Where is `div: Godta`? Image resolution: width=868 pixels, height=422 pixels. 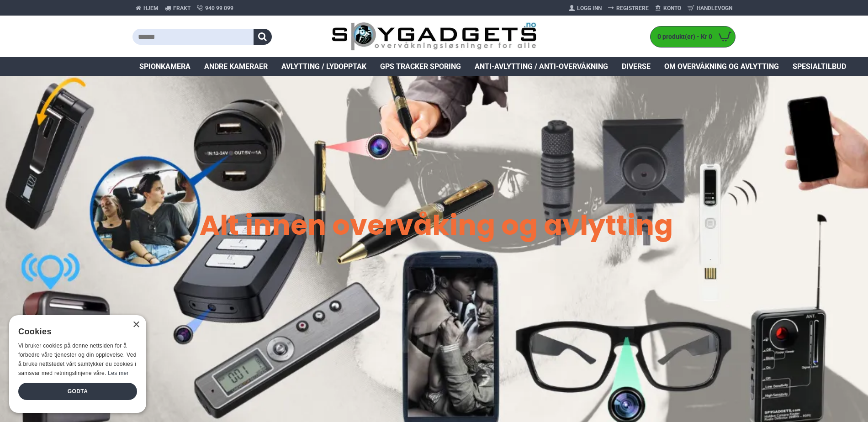 div: Godta is located at coordinates (77, 391).